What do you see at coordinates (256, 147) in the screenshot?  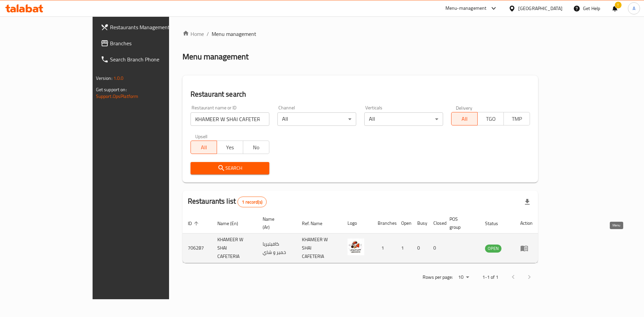 I see `button: No` at bounding box center [256, 147].